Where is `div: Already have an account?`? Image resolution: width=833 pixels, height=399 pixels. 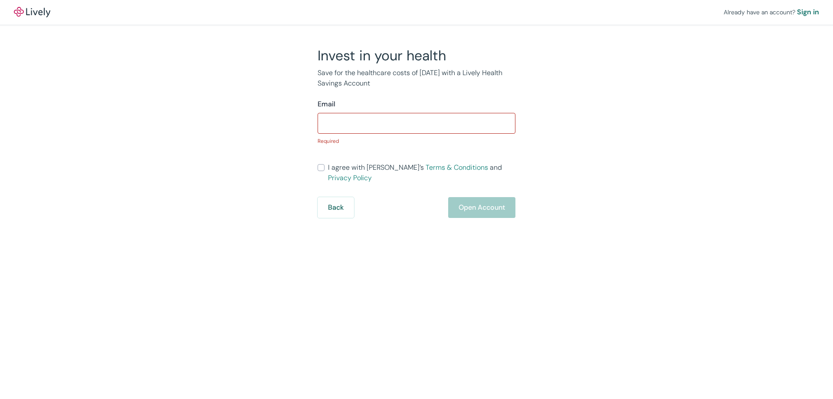
div: Already have an account? is located at coordinates (771, 12).